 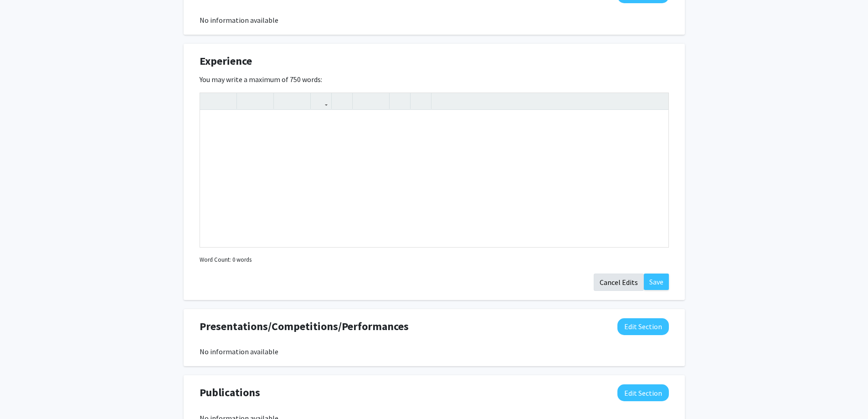 I want to click on button: Subscript, so click(x=300, y=100).